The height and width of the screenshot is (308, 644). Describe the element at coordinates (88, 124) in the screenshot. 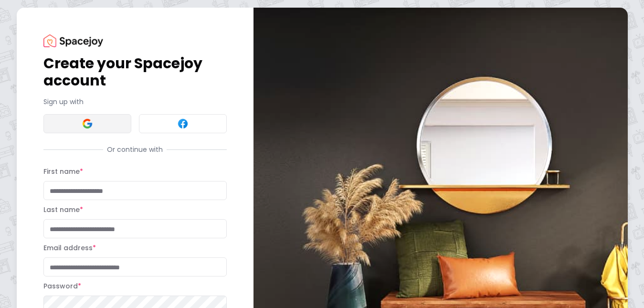

I see `img: Google signin` at that location.